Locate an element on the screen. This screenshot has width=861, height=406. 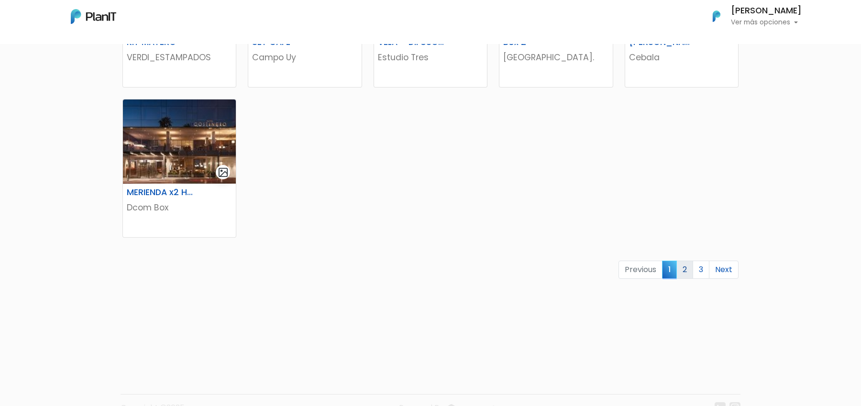
span: 1 is located at coordinates (670, 269).